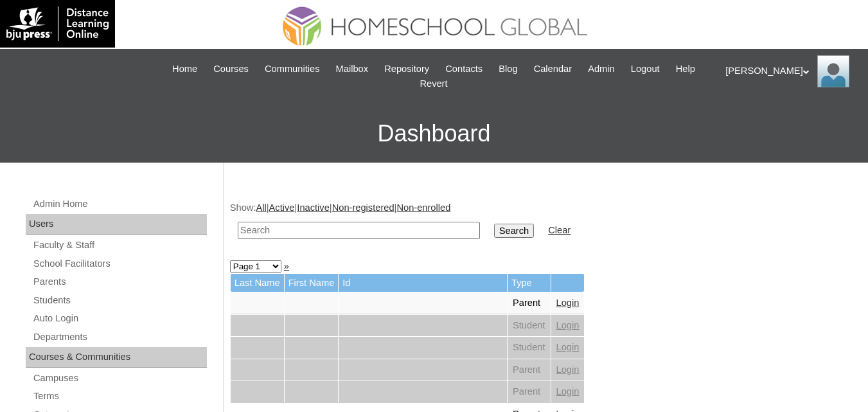 The width and height of the screenshot is (868, 412). What do you see at coordinates (542, 223) in the screenshot?
I see `div: Show: | | | |` at bounding box center [542, 223].